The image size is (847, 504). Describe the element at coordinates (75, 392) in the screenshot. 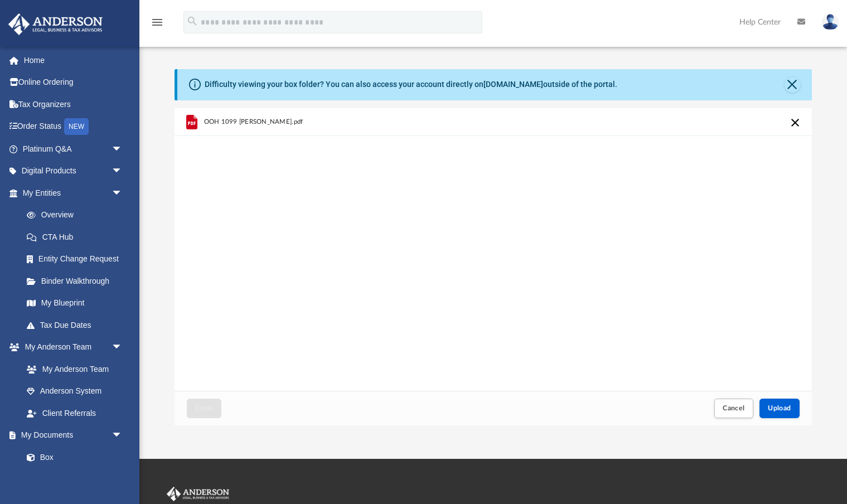

I see `a: Anderson System` at that location.